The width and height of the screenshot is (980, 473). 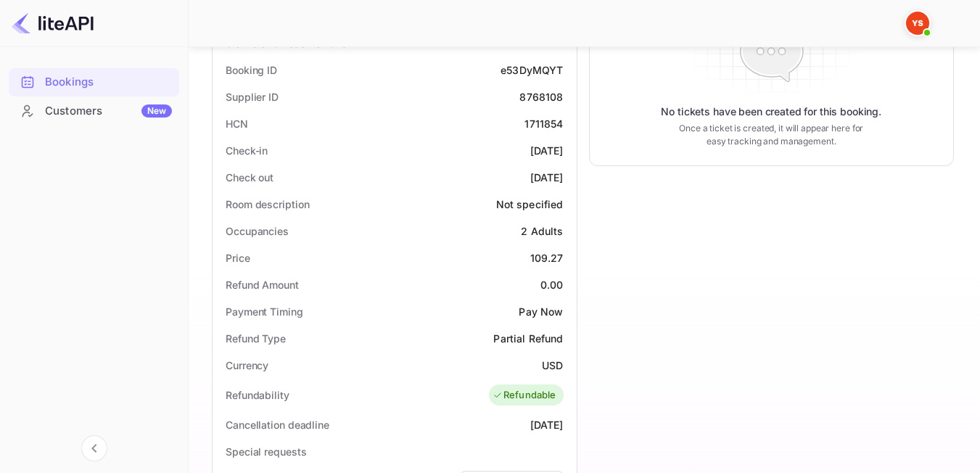 What do you see at coordinates (236, 123) in the screenshot?
I see `div: HCN` at bounding box center [236, 123].